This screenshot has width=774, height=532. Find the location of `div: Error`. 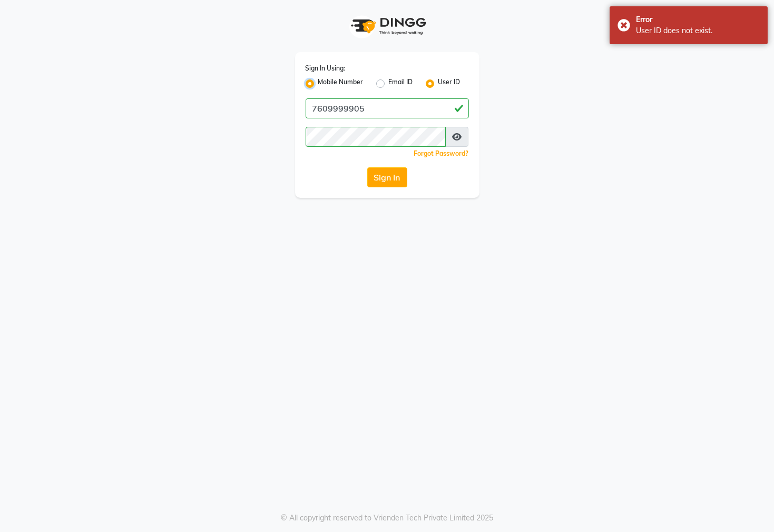

div: Error is located at coordinates (697, 19).